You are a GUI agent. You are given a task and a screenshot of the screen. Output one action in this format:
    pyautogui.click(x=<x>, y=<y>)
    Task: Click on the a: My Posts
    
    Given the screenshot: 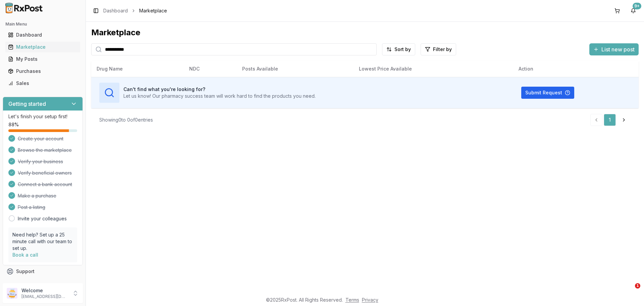 What is the action you would take?
    pyautogui.click(x=43, y=59)
    